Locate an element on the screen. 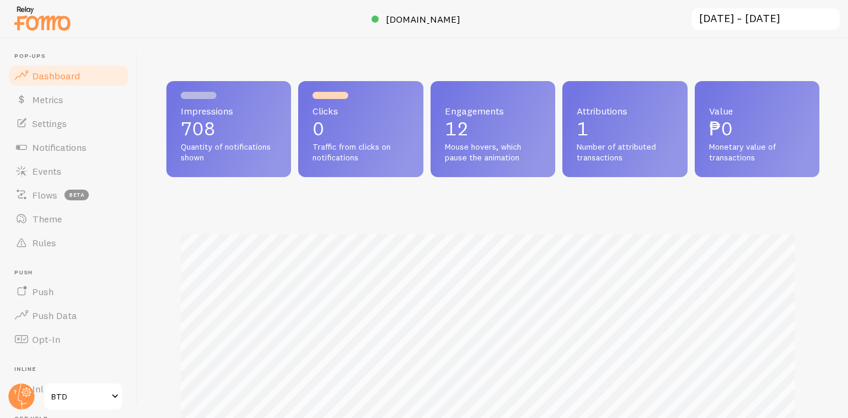 The height and width of the screenshot is (418, 848). a: Metrics is located at coordinates (69, 100).